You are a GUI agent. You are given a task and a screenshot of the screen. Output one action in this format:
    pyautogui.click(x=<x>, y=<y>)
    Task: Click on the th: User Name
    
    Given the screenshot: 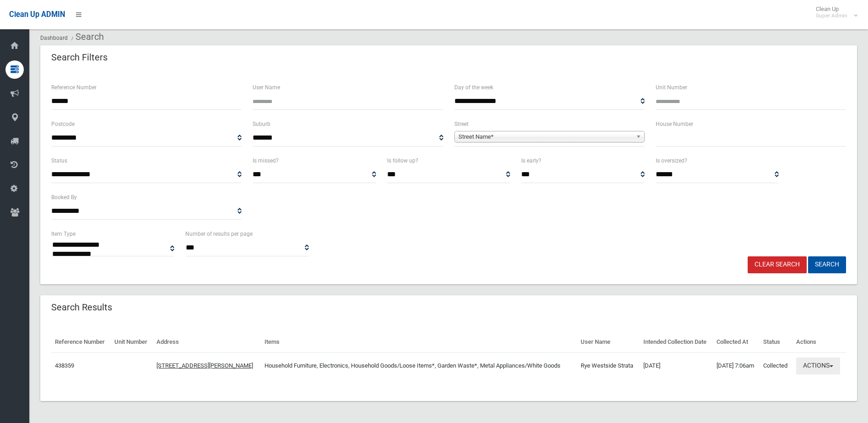 What is the action you would take?
    pyautogui.click(x=608, y=342)
    